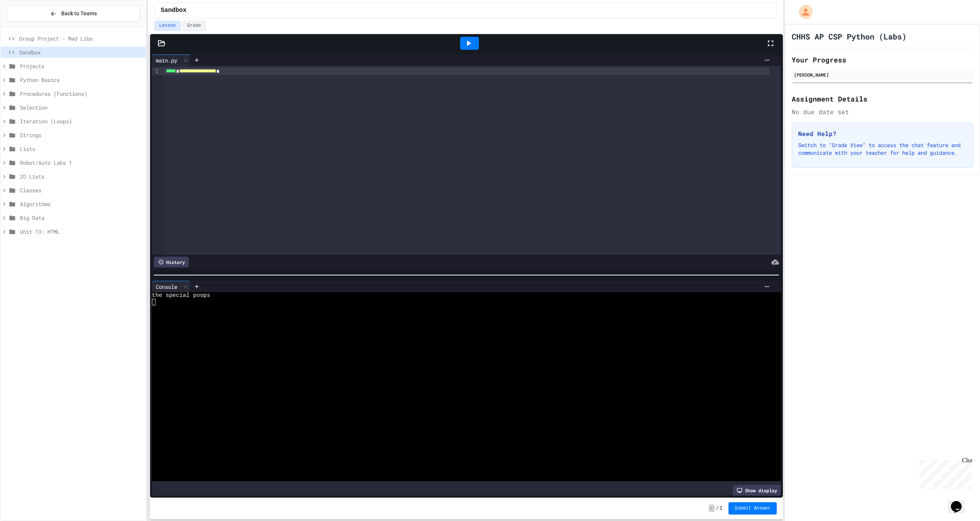 Image resolution: width=980 pixels, height=521 pixels. What do you see at coordinates (81, 190) in the screenshot?
I see `span: Classes` at bounding box center [81, 190].